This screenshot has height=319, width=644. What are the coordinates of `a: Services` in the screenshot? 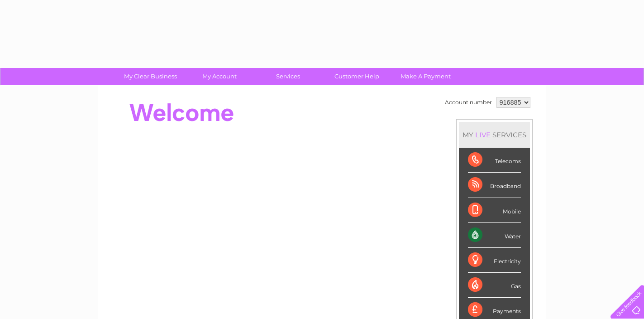 It's located at (288, 76).